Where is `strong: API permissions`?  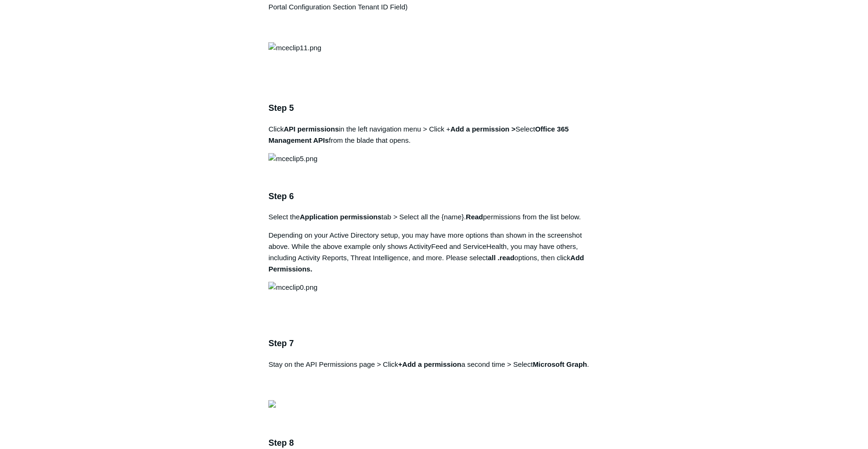
strong: API permissions is located at coordinates (312, 128).